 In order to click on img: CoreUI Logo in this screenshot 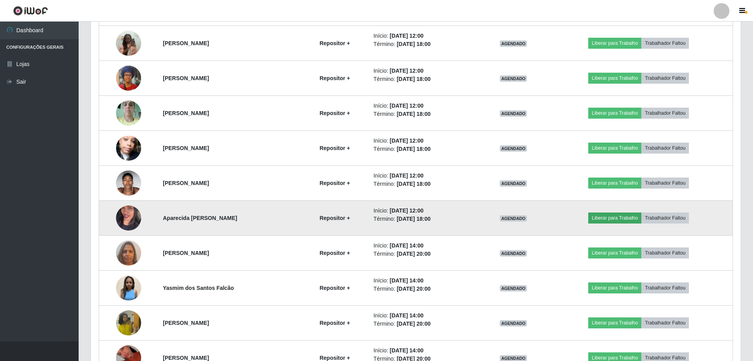, I will do `click(30, 11)`.